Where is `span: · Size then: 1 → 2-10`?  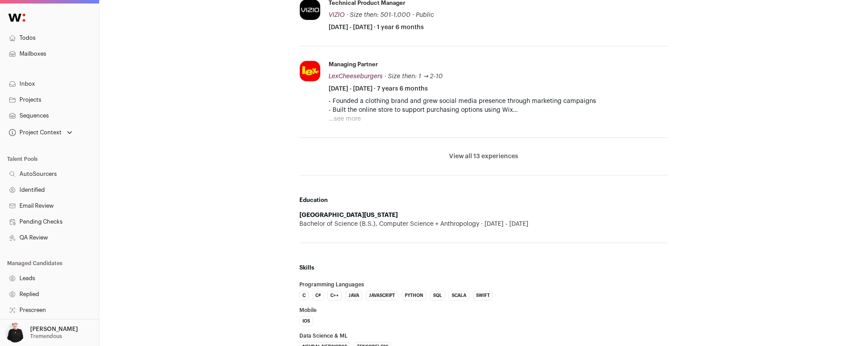 span: · Size then: 1 → 2-10 is located at coordinates (414, 76).